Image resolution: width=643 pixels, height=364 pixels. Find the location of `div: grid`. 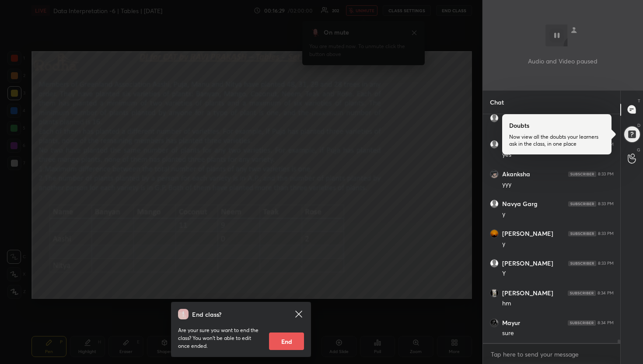

div: grid is located at coordinates (552, 228).